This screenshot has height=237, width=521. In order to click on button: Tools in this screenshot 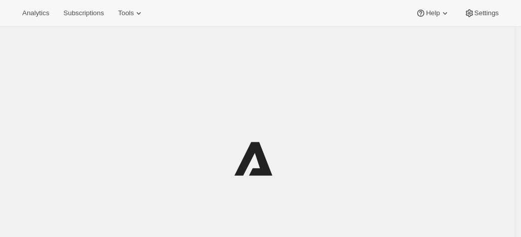, I will do `click(131, 13)`.